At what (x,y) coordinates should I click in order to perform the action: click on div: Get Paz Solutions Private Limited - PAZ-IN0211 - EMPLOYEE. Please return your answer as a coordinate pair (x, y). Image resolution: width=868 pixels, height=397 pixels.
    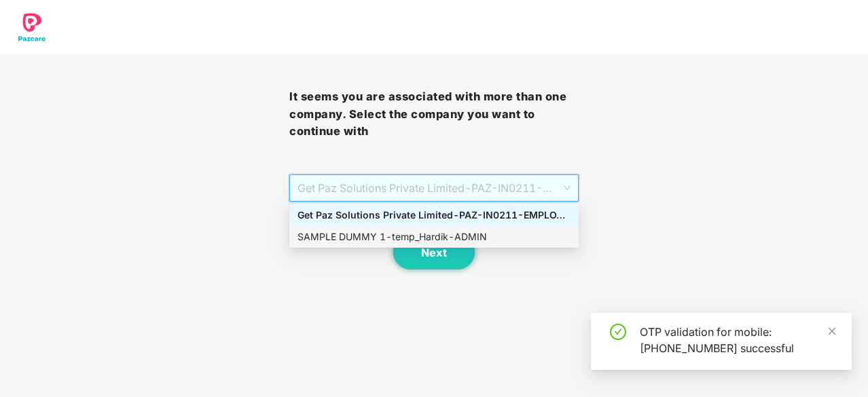
    Looking at the image, I should click on (434, 215).